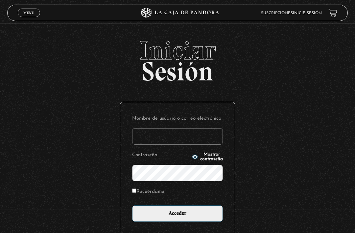  I want to click on label: Contraseña, so click(161, 155).